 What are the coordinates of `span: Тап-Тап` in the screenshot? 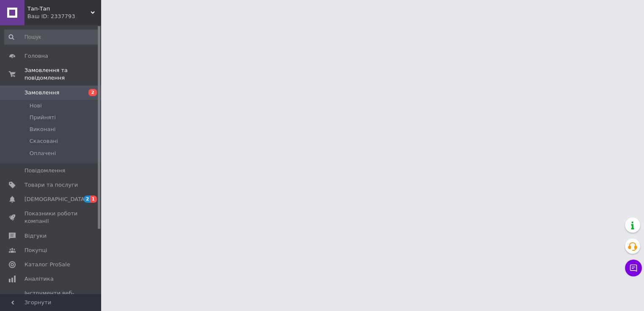 It's located at (59, 9).